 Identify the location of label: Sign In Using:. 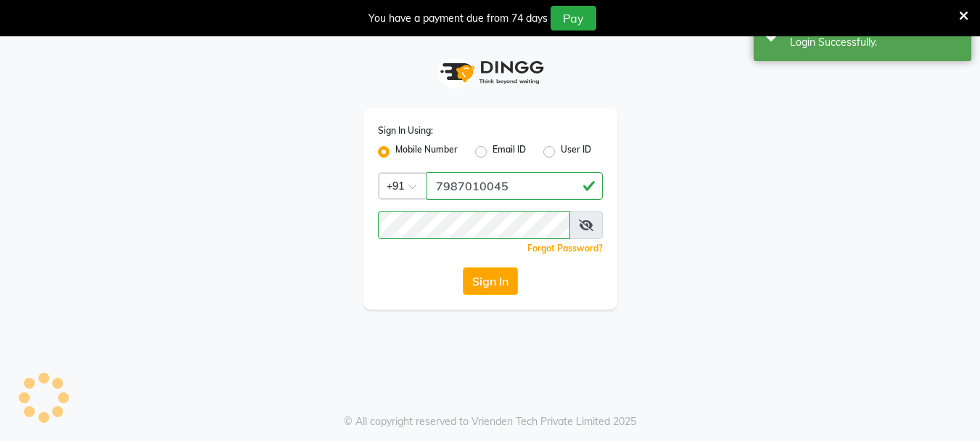
(406, 130).